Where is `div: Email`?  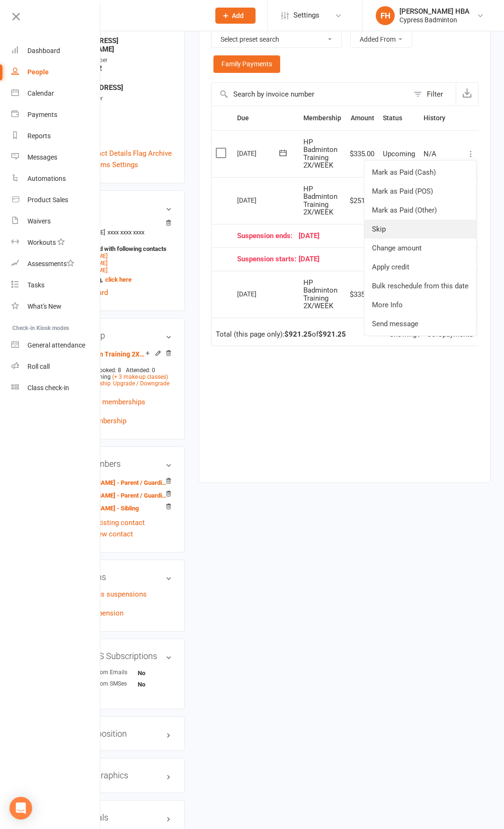 div: Email is located at coordinates (115, 32).